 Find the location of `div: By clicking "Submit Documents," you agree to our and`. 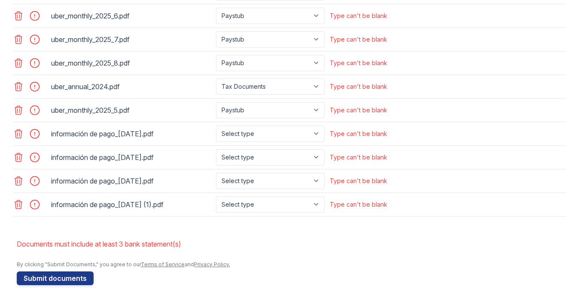

div: By clicking "Submit Documents," you agree to our and is located at coordinates (292, 265).